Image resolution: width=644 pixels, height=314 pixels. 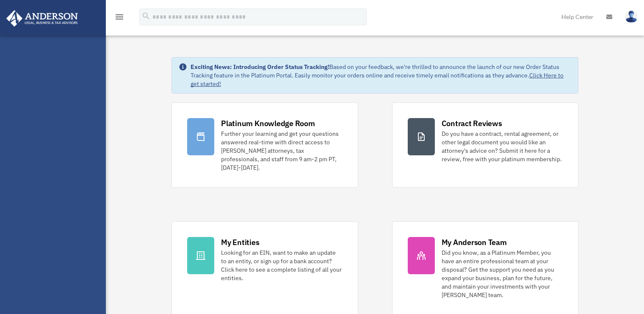 What do you see at coordinates (119, 17) in the screenshot?
I see `i: menu` at bounding box center [119, 17].